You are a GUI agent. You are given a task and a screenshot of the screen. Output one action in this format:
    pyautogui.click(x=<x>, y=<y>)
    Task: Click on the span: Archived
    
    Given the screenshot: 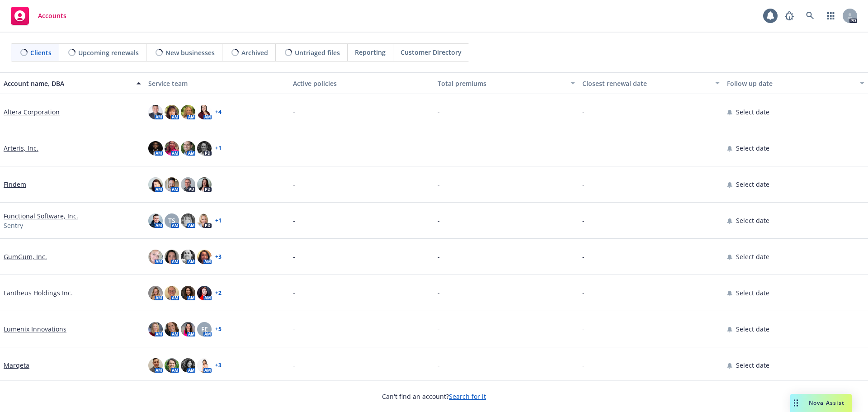 What is the action you would take?
    pyautogui.click(x=255, y=52)
    